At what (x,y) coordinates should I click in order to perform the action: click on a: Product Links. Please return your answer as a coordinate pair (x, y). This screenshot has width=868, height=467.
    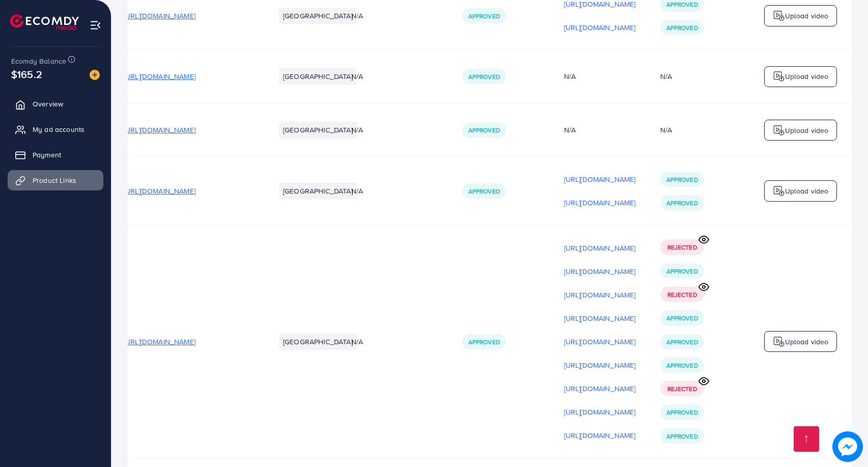
    Looking at the image, I should click on (55, 180).